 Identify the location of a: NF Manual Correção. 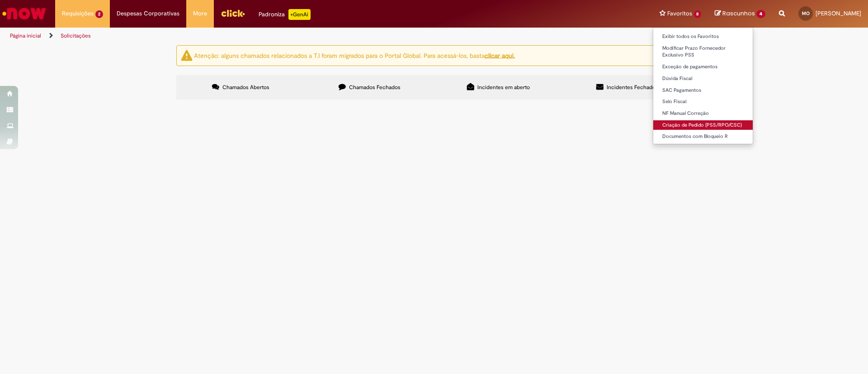
(703, 113).